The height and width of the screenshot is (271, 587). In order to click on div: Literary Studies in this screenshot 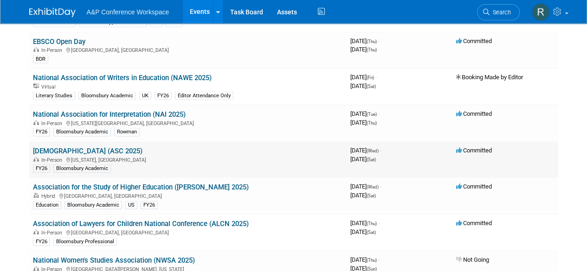, I will do `click(54, 96)`.